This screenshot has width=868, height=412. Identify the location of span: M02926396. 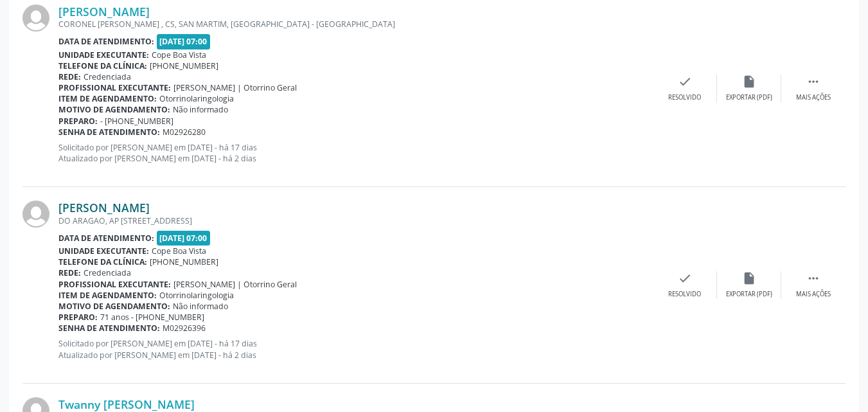
(184, 328).